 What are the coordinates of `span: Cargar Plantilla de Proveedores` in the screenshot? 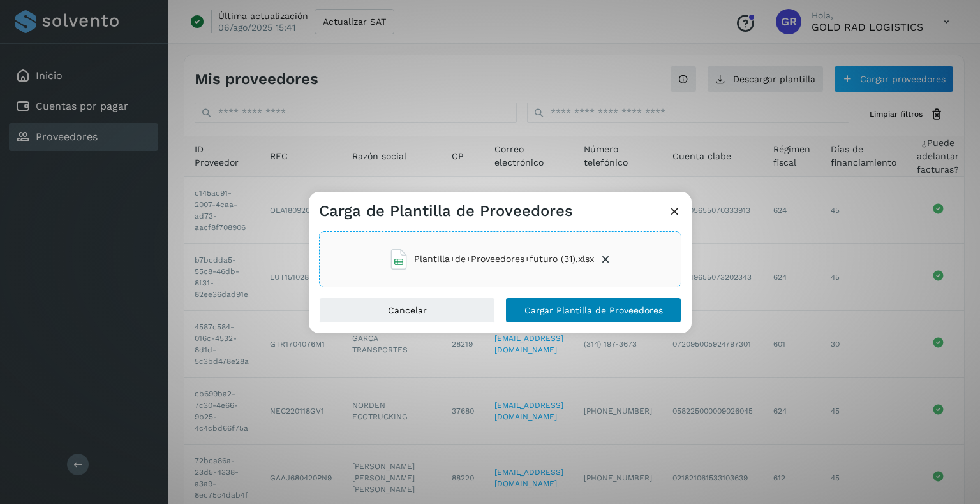 It's located at (594, 311).